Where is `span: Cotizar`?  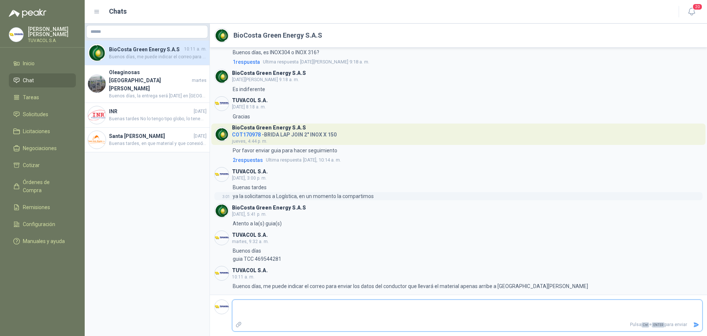
span: Cotizar is located at coordinates (31, 165).